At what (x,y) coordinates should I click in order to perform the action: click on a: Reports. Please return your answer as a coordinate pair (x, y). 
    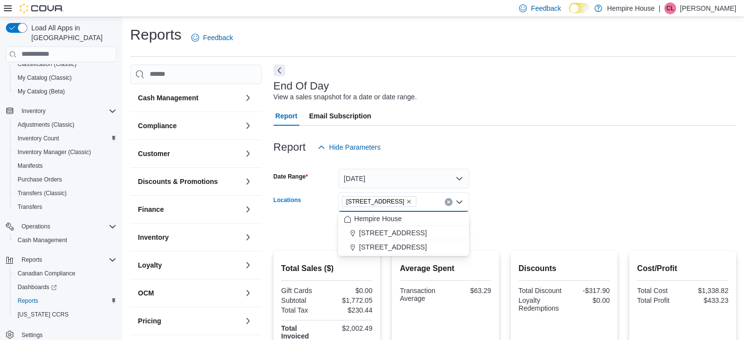
    Looking at the image, I should click on (28, 301).